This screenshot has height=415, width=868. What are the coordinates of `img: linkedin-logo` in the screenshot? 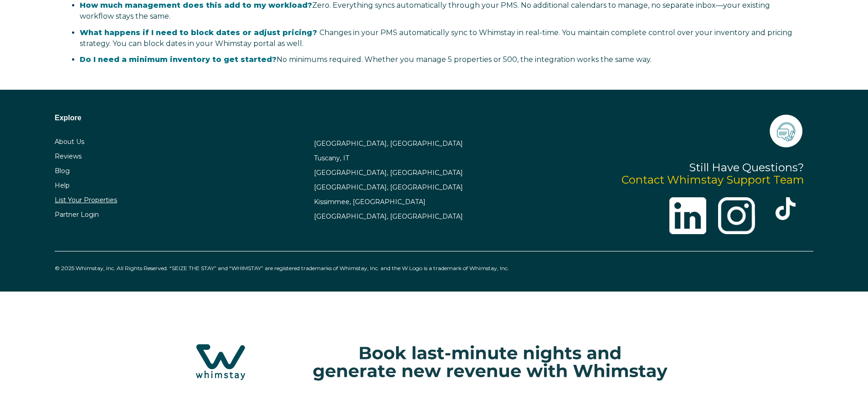 It's located at (688, 215).